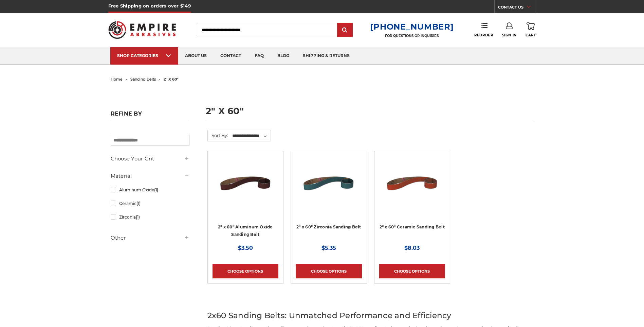 The height and width of the screenshot is (327, 644). Describe the element at coordinates (329, 227) in the screenshot. I see `a: 2" x 60" Zirconia Sanding Belt` at that location.